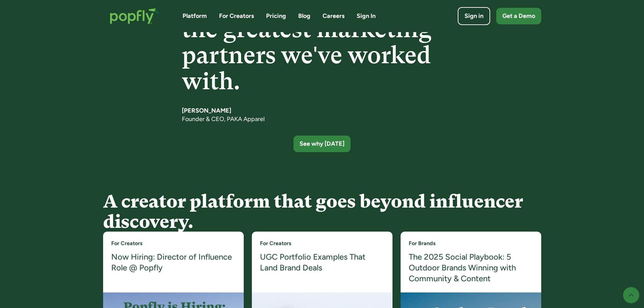  I want to click on h4: A creator platform that goes beyond influencer discovery., so click(322, 211).